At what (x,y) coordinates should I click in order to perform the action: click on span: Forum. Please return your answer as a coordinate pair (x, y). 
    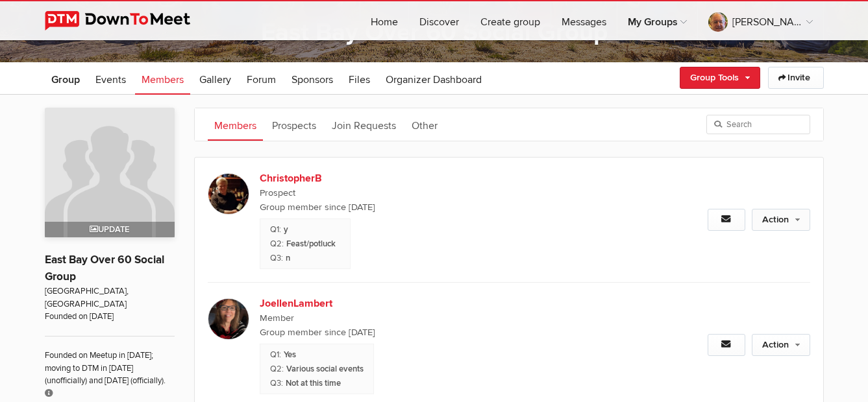
    Looking at the image, I should click on (261, 80).